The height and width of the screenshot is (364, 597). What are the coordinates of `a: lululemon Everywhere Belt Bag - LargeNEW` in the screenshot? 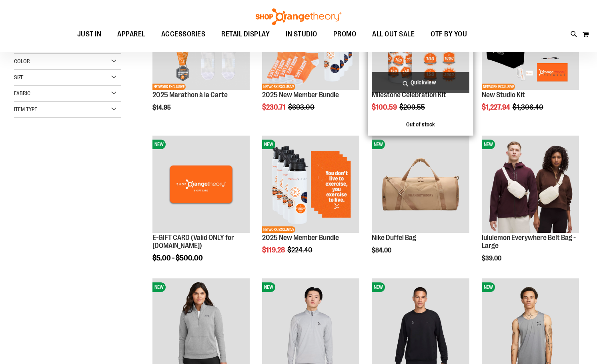 It's located at (530, 185).